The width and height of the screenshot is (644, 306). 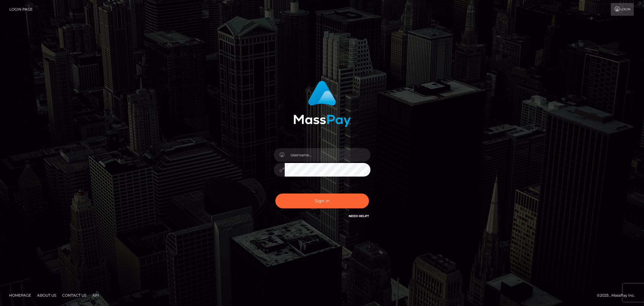 What do you see at coordinates (359, 215) in the screenshot?
I see `a: Need Help?` at bounding box center [359, 215].